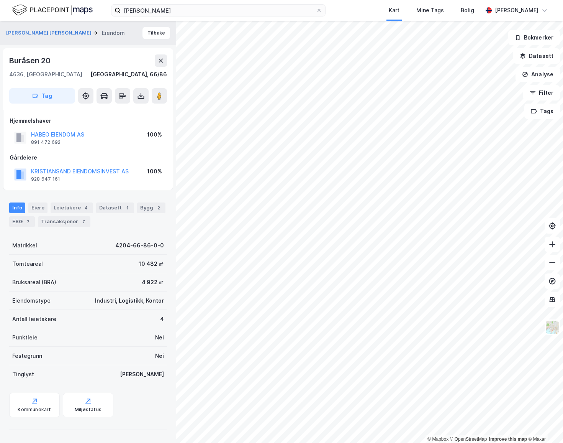 This screenshot has height=443, width=563. What do you see at coordinates (31, 301) in the screenshot?
I see `div: Eiendomstype` at bounding box center [31, 301].